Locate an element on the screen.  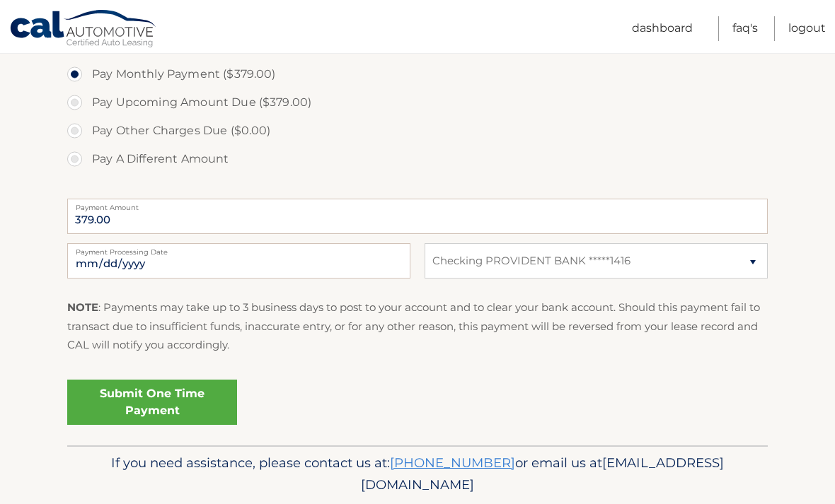
input: Payment Date is located at coordinates (239, 261).